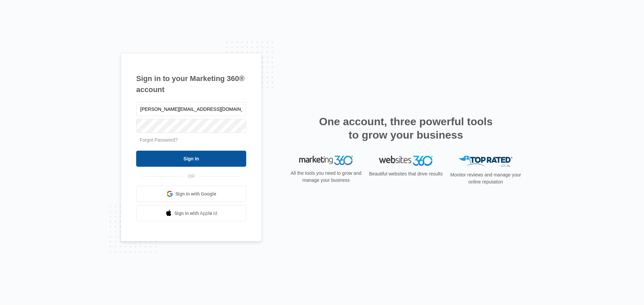 The height and width of the screenshot is (305, 644). What do you see at coordinates (191, 176) in the screenshot?
I see `span: OR` at bounding box center [191, 176].